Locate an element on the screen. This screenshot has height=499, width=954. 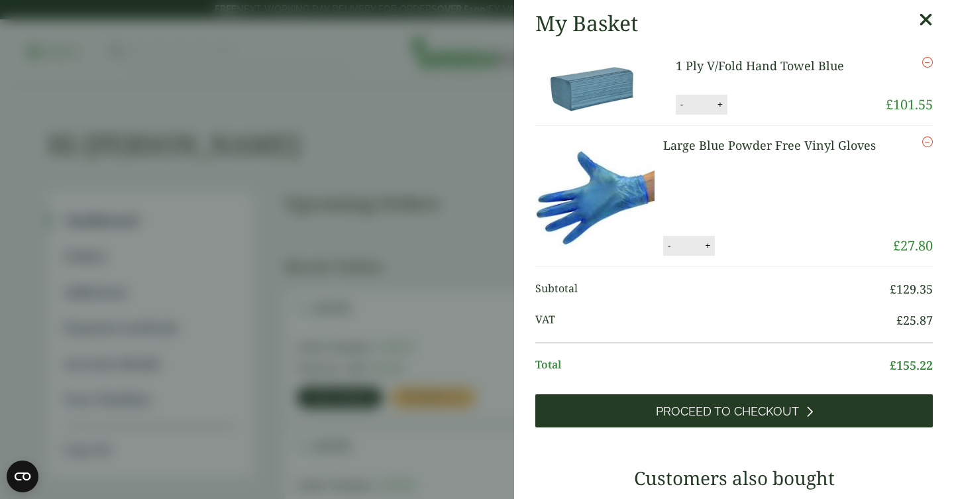
span: VAT is located at coordinates (715, 320).